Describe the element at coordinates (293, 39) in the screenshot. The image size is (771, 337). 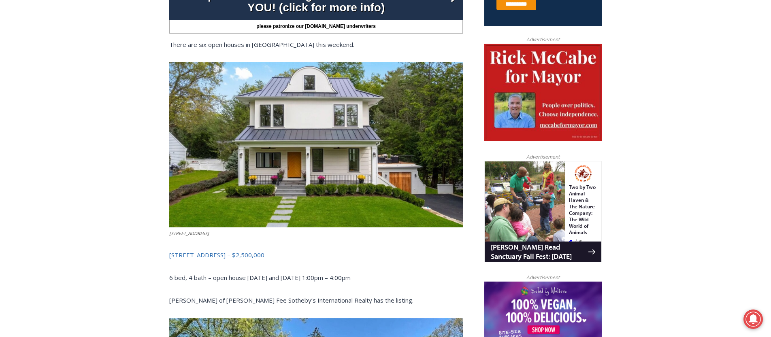
I see `div: "We would have speakers with experience in local journalism speak to us about their experiences a...` at that location.